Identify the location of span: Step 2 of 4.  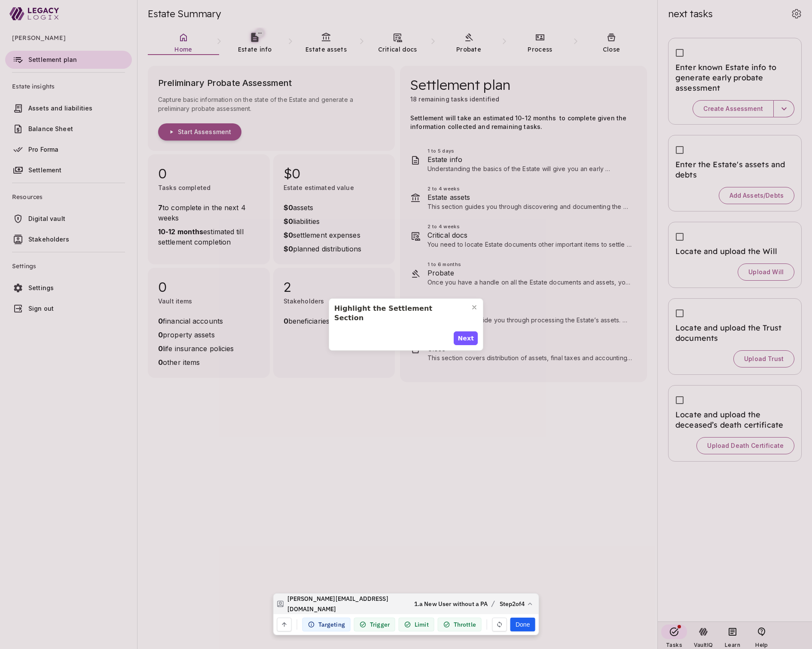
(512, 604).